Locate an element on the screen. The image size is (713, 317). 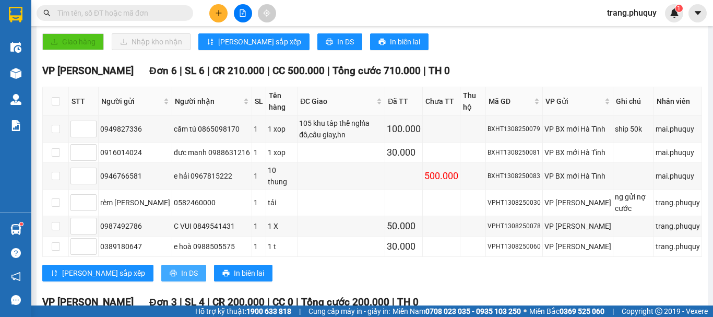
span: message is located at coordinates (16, 300).